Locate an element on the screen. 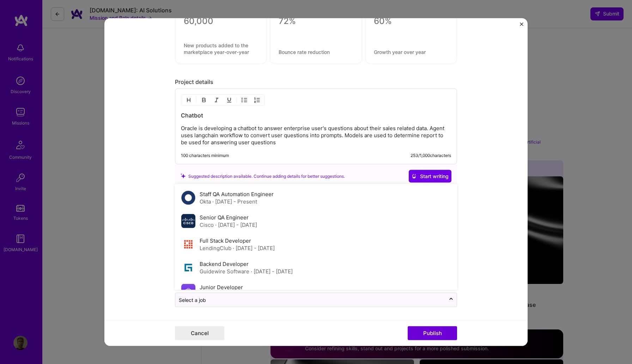 This screenshot has width=632, height=364. label: Senior QA Engineer is located at coordinates (224, 217).